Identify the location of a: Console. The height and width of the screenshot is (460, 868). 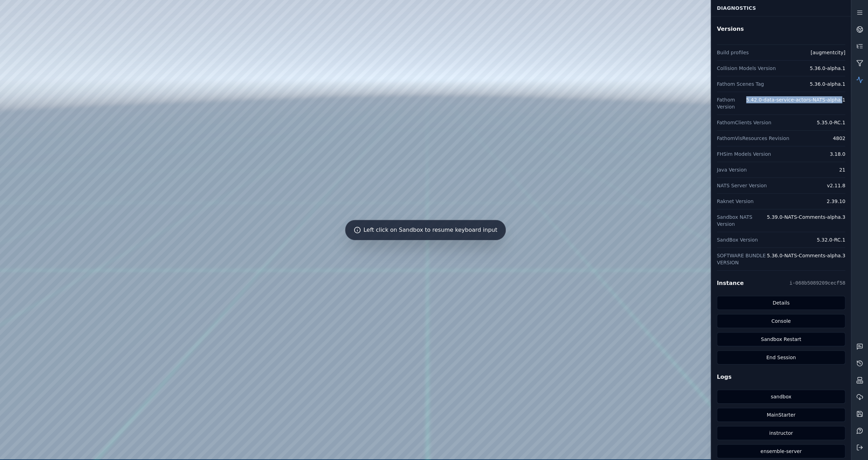
(781, 321).